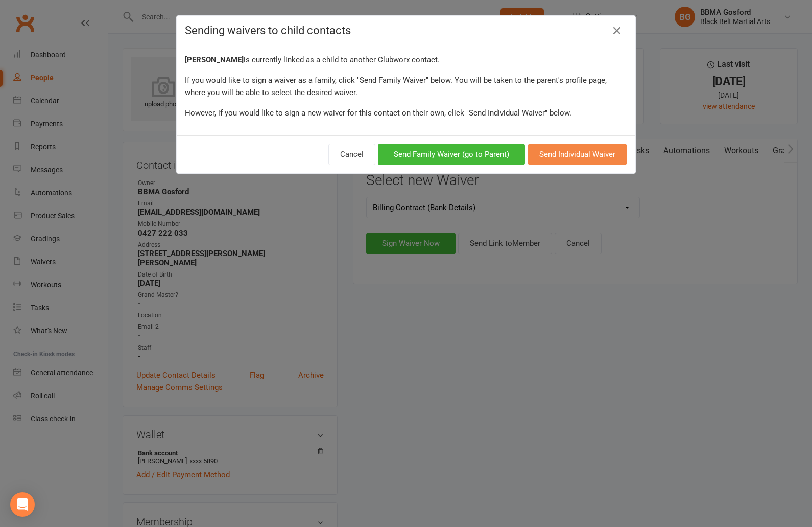 The image size is (812, 527). I want to click on div: However, if you would like to sign a new waiver for this contact on their own, click "Send Indivi..., so click(406, 113).